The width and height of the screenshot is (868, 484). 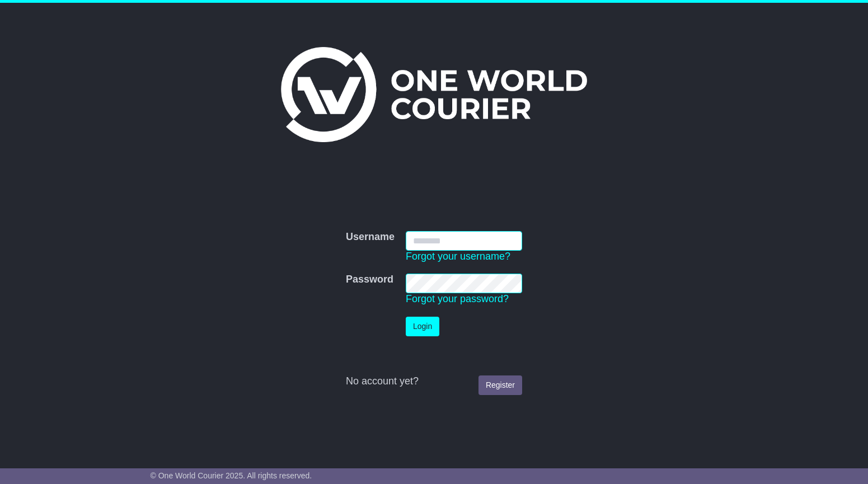 What do you see at coordinates (458, 256) in the screenshot?
I see `a: Forgot your username?` at bounding box center [458, 256].